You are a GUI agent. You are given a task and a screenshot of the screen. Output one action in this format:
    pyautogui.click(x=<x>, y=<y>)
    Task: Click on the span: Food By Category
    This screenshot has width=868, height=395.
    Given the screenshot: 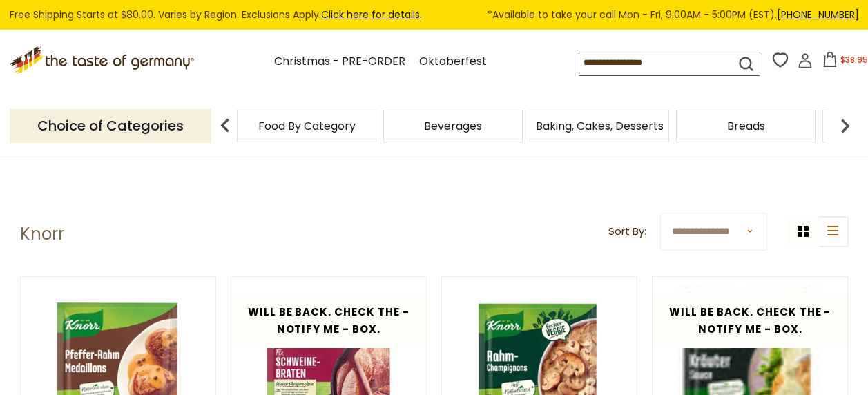 What is the action you would take?
    pyautogui.click(x=306, y=126)
    